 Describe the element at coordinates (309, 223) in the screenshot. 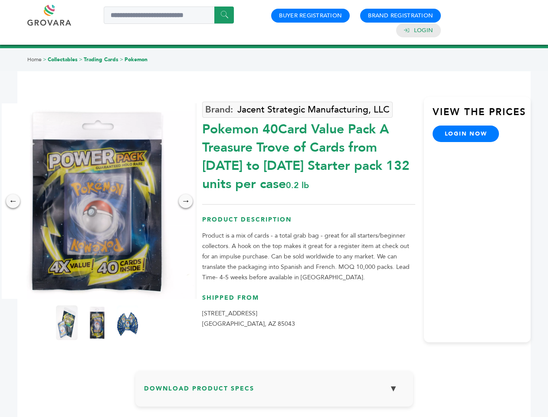

I see `h3: Product Description` at that location.